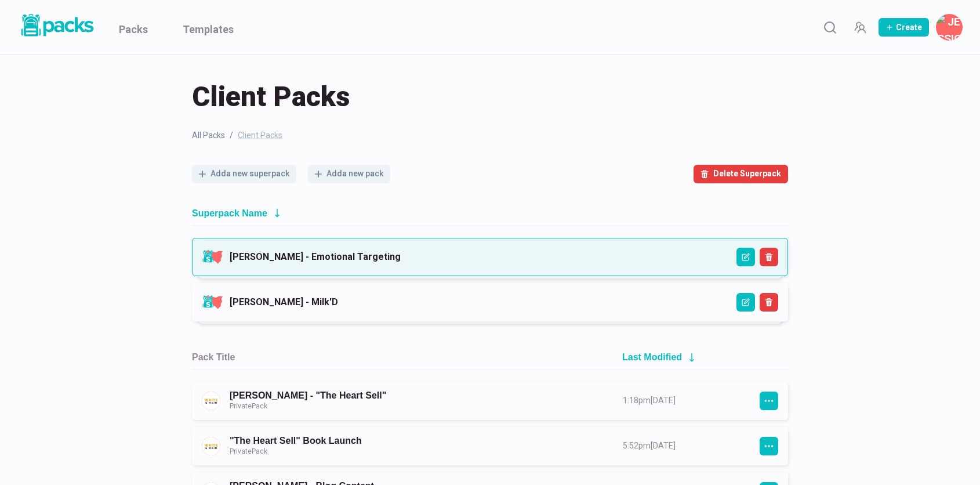 The height and width of the screenshot is (485, 980). Describe the element at coordinates (830, 27) in the screenshot. I see `button: Search` at that location.